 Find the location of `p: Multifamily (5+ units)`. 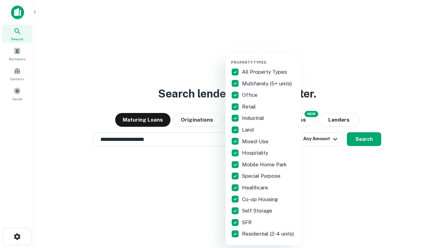

p: Multifamily (5+ units) is located at coordinates (268, 84).